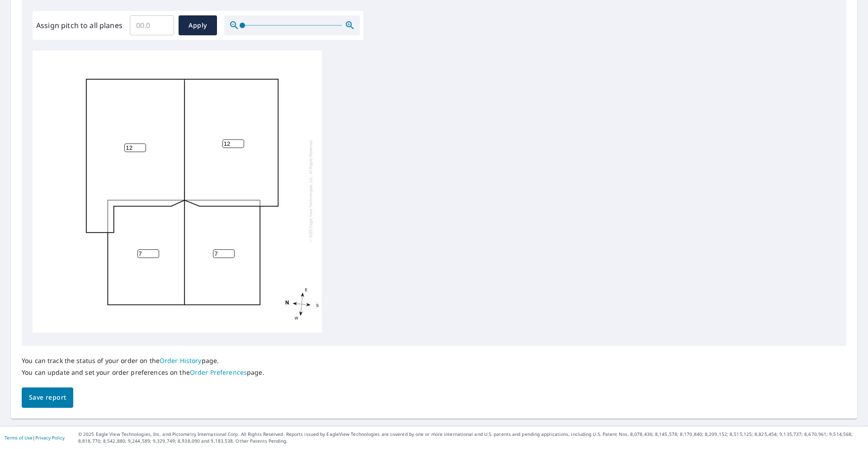 The height and width of the screenshot is (449, 868). I want to click on p: You can track the status of your order on the page., so click(143, 360).